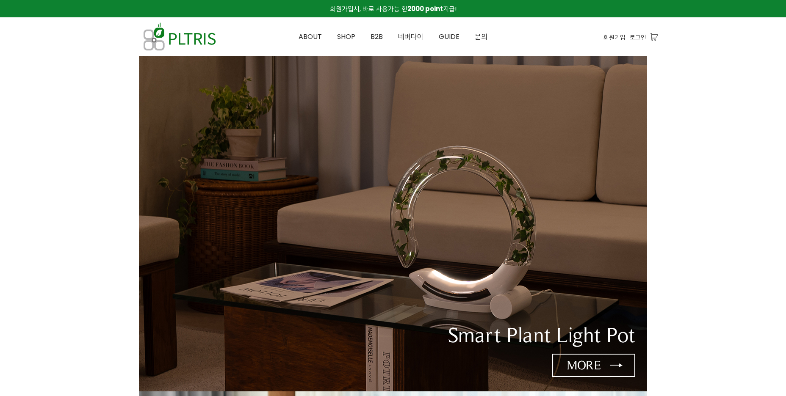  I want to click on a: 로그인, so click(638, 37).